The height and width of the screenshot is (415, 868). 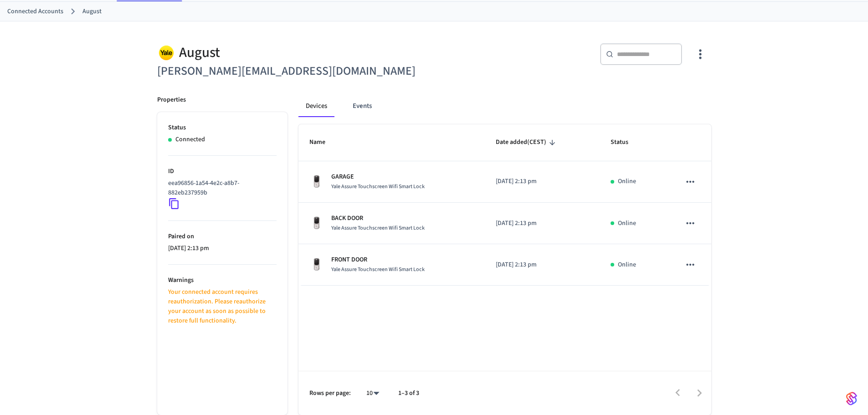 I want to click on button: Devices, so click(x=317, y=106).